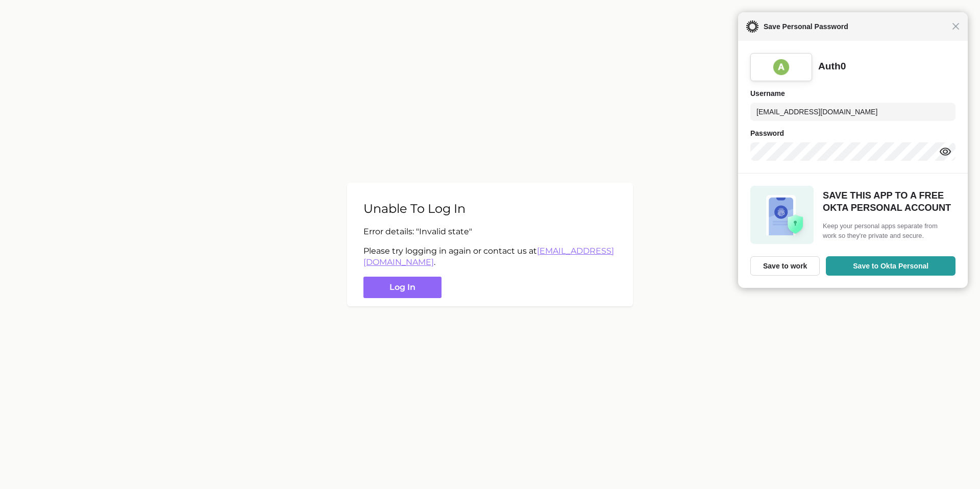 Image resolution: width=980 pixels, height=489 pixels. What do you see at coordinates (781, 67) in the screenshot?
I see `img: 8VmfUXAAAABklEQVQDACnW1rNnVkL3AAAAAElFTkSuQmCC` at bounding box center [781, 67].